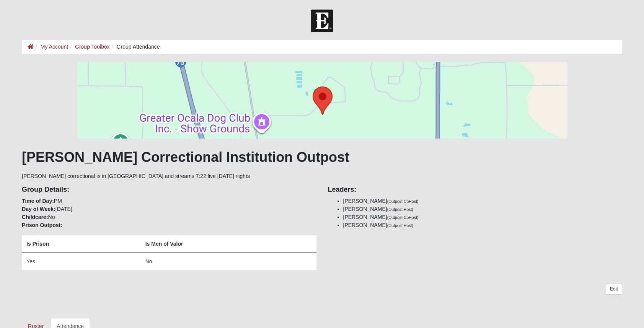 This screenshot has width=644, height=328. What do you see at coordinates (475, 190) in the screenshot?
I see `h4: Leaders:` at bounding box center [475, 190].